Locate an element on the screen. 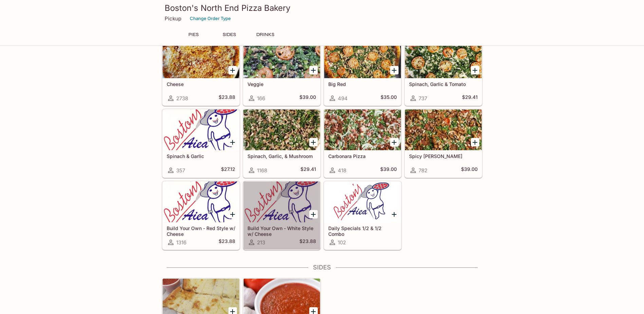  span: 494 is located at coordinates (342, 99).